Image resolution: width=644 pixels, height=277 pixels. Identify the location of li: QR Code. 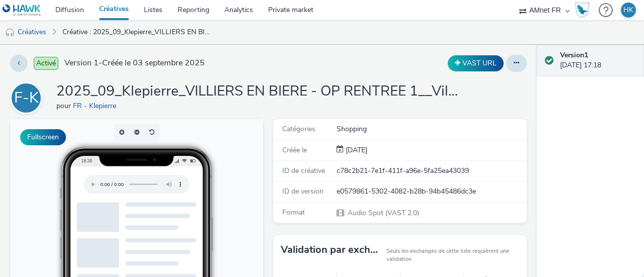
(205, 238).